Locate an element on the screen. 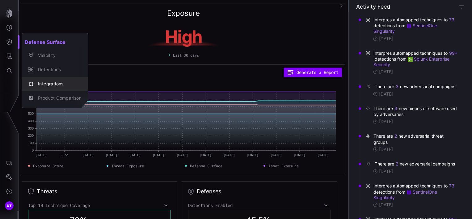  div: Visibility is located at coordinates (58, 55).